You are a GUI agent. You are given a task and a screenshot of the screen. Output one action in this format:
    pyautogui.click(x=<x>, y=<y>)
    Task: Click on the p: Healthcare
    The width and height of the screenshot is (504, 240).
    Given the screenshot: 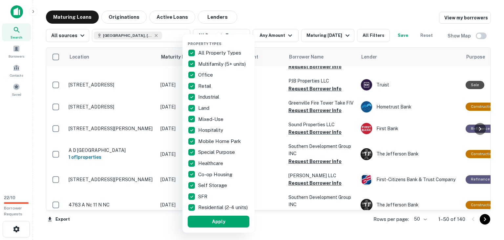 What is the action you would take?
    pyautogui.click(x=211, y=163)
    